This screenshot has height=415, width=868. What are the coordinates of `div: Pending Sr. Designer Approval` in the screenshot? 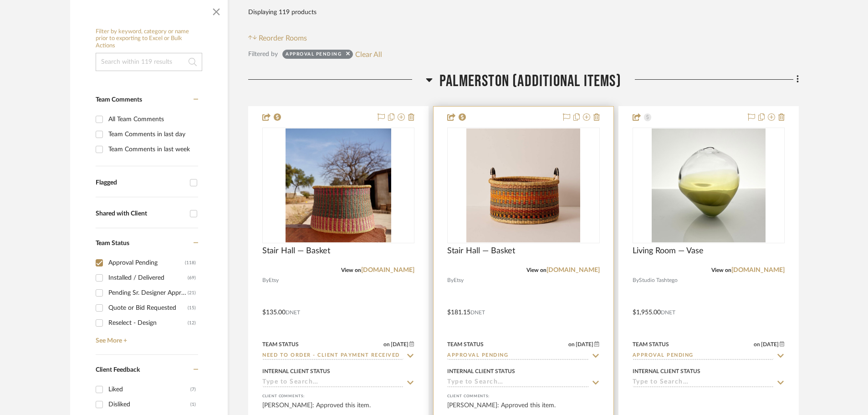 It's located at (148, 293).